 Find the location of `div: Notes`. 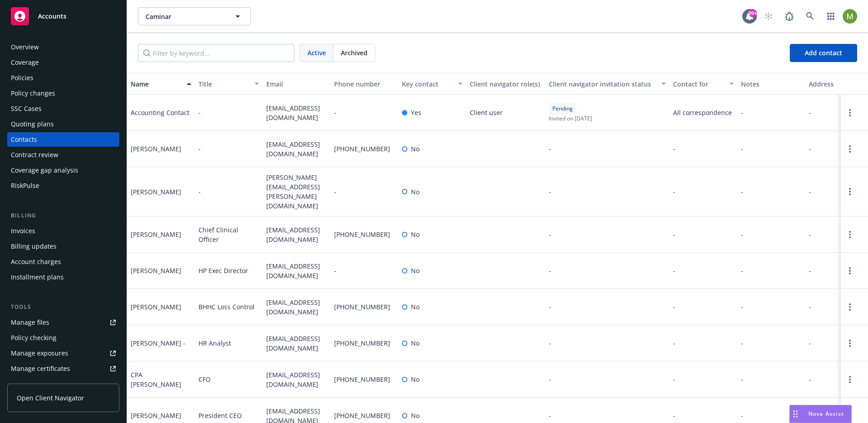

div: Notes is located at coordinates (771, 83).